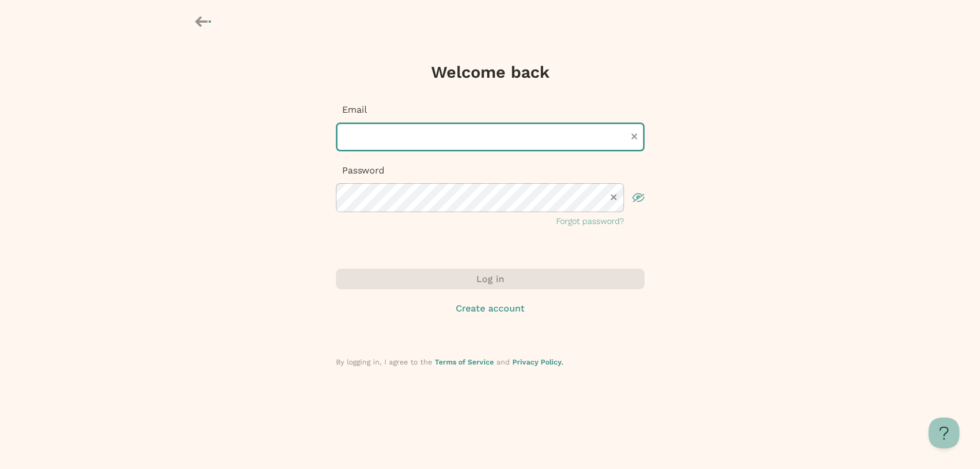 The height and width of the screenshot is (469, 980). Describe the element at coordinates (491, 170) in the screenshot. I see `p: Password` at that location.